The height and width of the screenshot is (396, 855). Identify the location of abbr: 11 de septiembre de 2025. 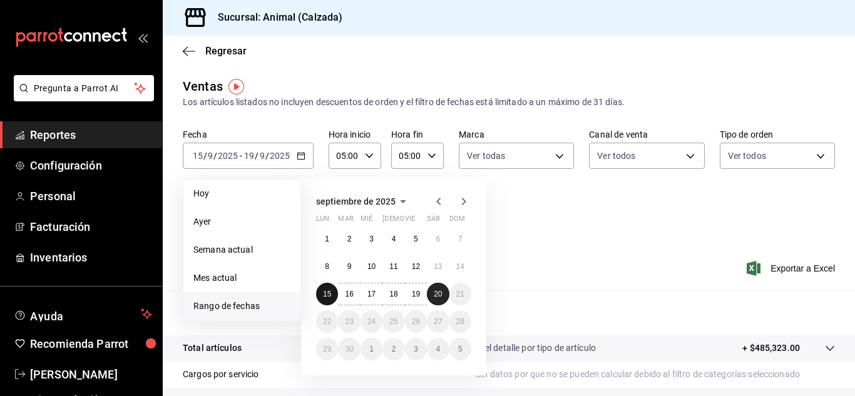
(393, 267).